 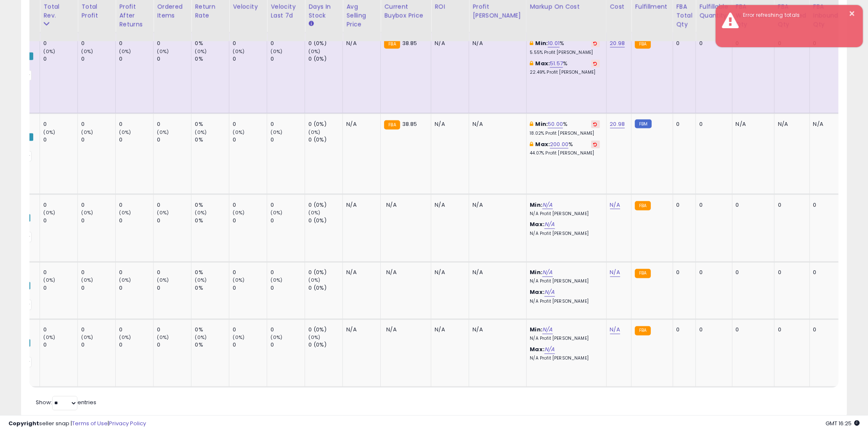 I want to click on a: 200.00, so click(x=559, y=144).